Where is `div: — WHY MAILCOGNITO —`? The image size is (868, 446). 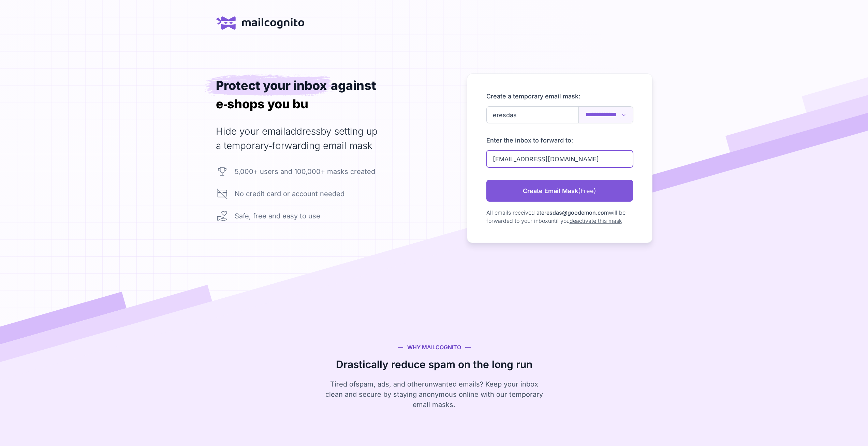 div: — WHY MAILCOGNITO — is located at coordinates (434, 347).